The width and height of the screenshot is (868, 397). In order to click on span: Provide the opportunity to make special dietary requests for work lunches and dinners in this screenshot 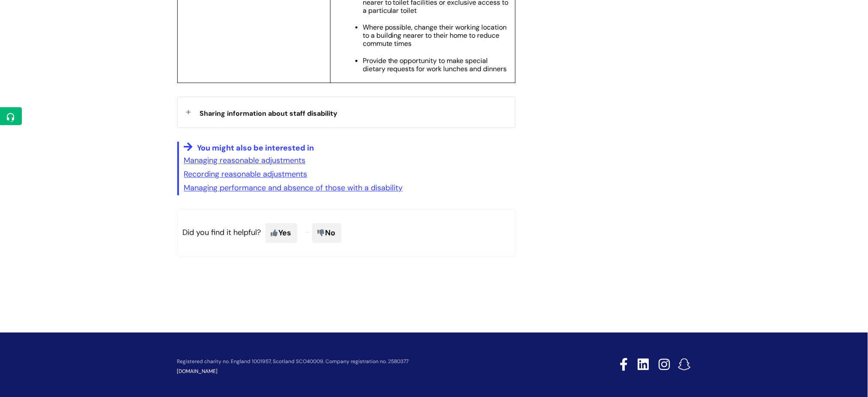, I will do `click(435, 65)`.